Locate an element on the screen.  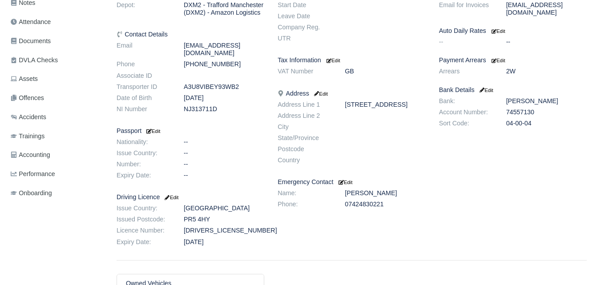
a: Performance is located at coordinates (57, 174).